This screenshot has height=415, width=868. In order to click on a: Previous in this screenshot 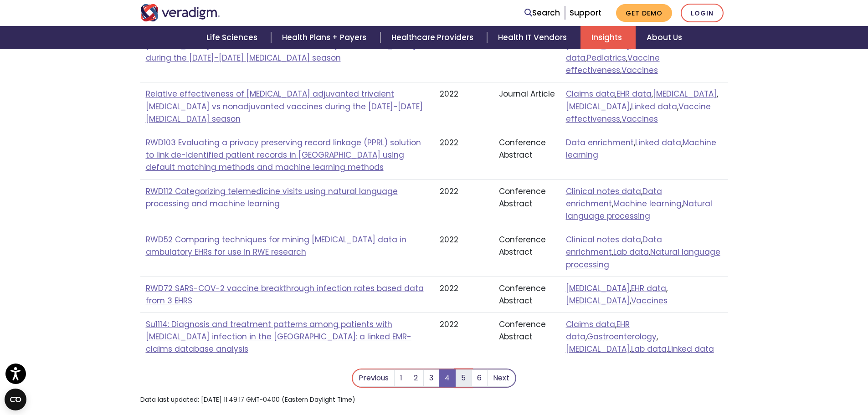, I will do `click(374, 378)`.